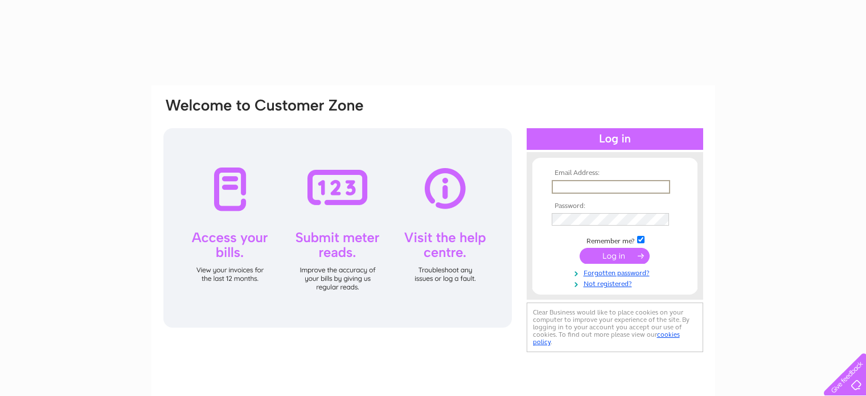 The image size is (866, 396). Describe the element at coordinates (615, 240) in the screenshot. I see `td: Remember me?` at that location.